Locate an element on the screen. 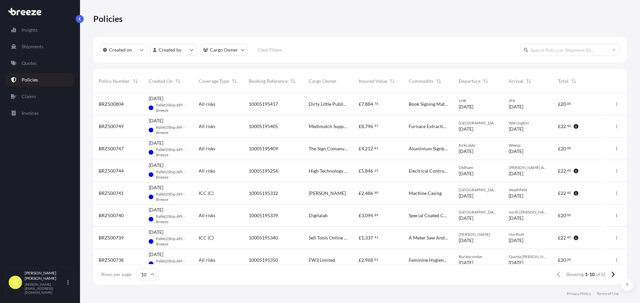 The height and width of the screenshot is (303, 640). span: BRZ500747 is located at coordinates (111, 149).